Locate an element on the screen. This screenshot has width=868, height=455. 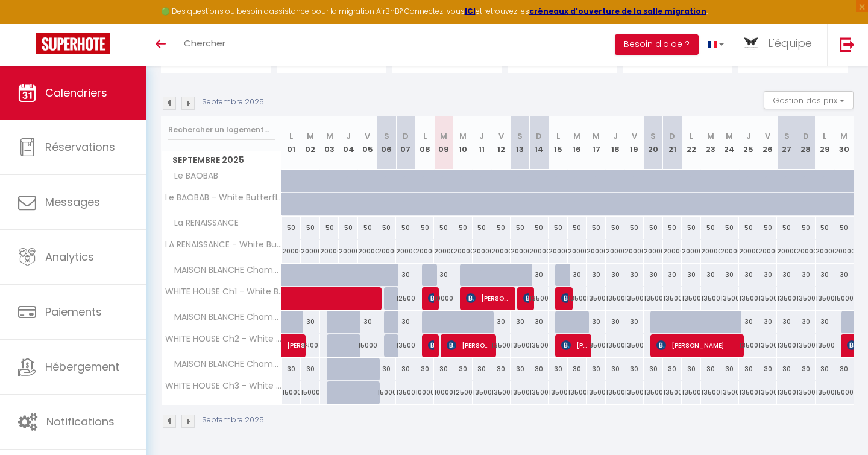
th: 24 is located at coordinates (729, 143).